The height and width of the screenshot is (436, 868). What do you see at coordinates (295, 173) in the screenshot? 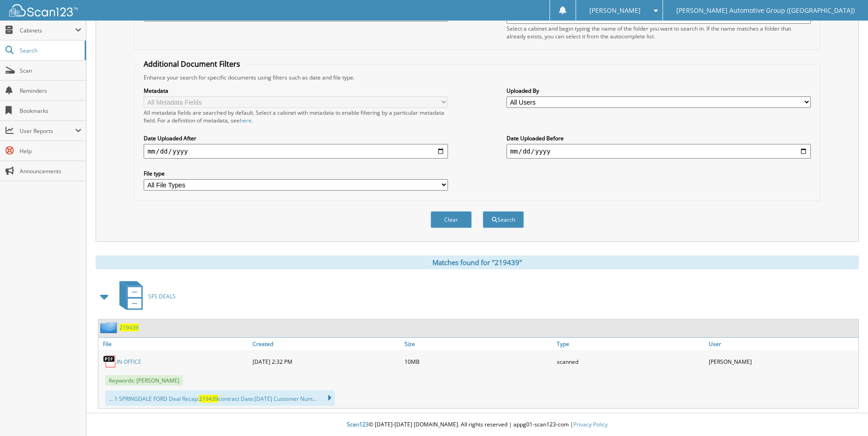
I see `label: File type` at bounding box center [295, 173].